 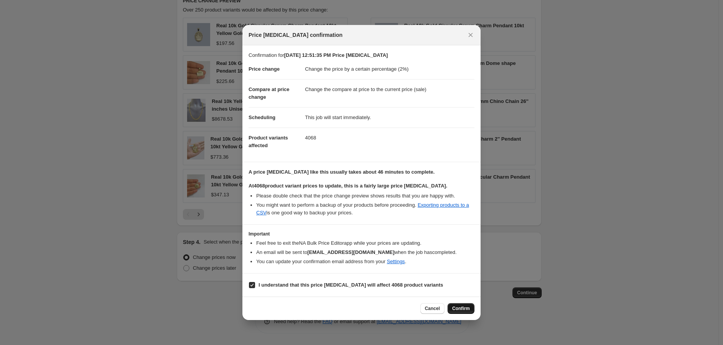 What do you see at coordinates (390, 117) in the screenshot?
I see `dd: This job will start immediately.` at bounding box center [390, 117].